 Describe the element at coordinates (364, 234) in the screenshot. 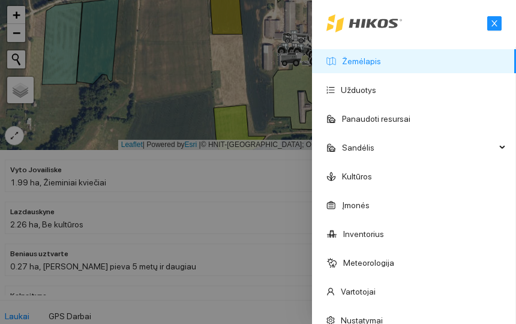

I see `a: Inventorius` at that location.